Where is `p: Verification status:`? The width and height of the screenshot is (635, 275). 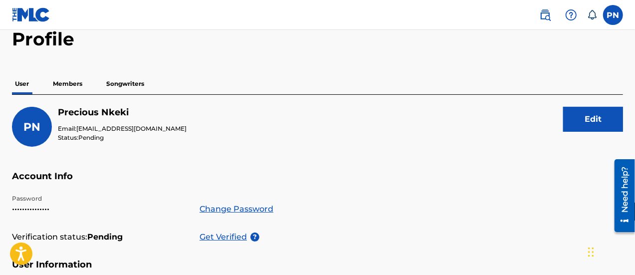 p: Verification status: is located at coordinates (49, 237).